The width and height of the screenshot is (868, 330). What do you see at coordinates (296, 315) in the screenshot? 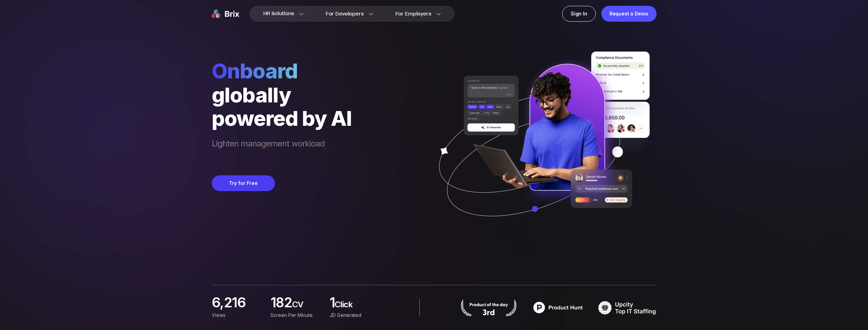
I see `div: screen per minute` at bounding box center [296, 315].